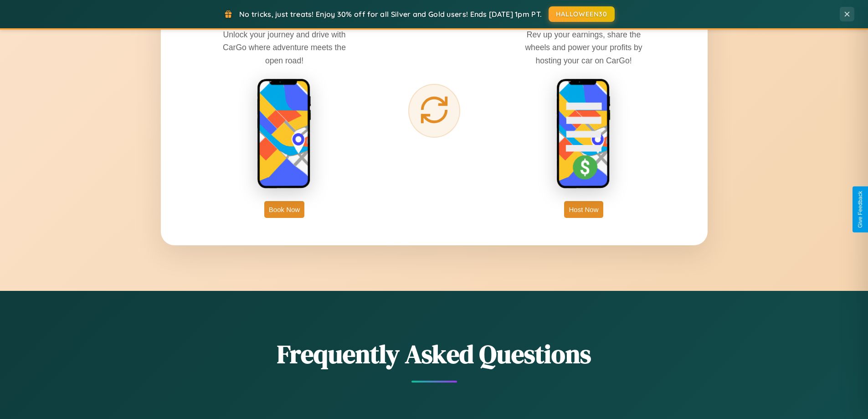 The width and height of the screenshot is (868, 419). I want to click on img: rent phone, so click(285, 134).